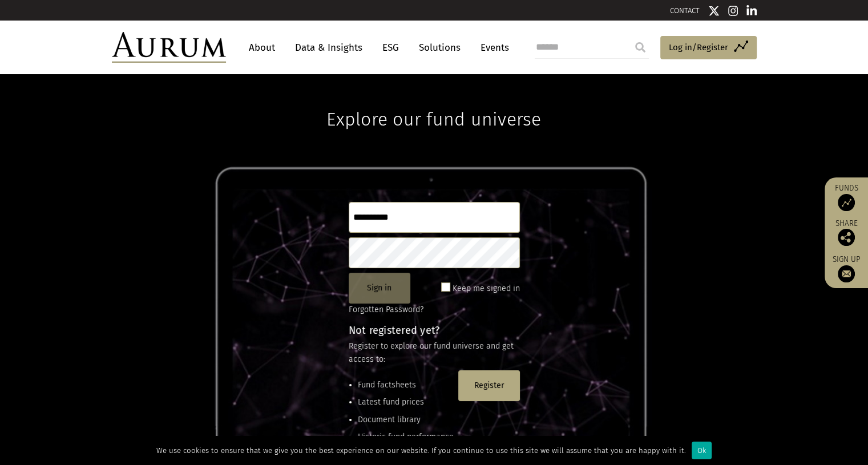  Describe the element at coordinates (169, 47) in the screenshot. I see `img: Aurum` at that location.